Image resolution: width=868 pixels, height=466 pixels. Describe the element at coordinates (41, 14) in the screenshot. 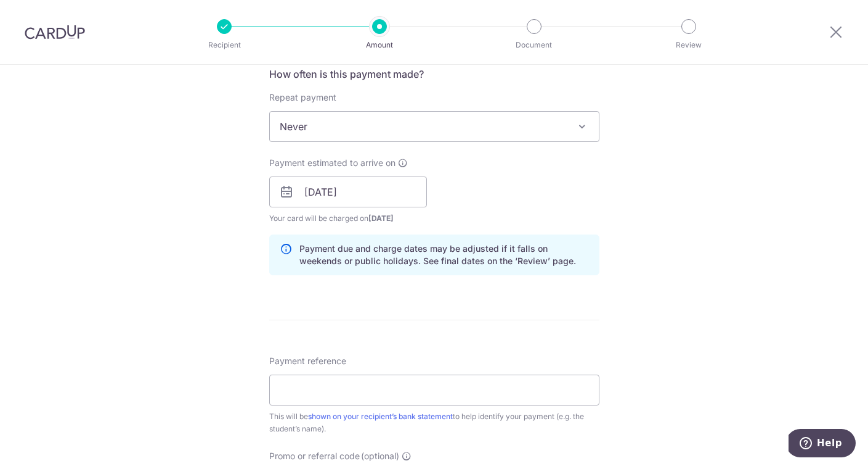

I see `span: Help` at that location.